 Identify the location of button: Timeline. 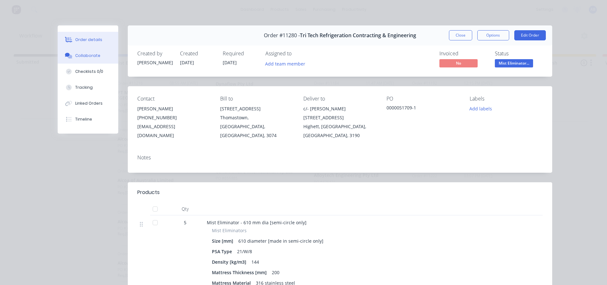
(88, 119).